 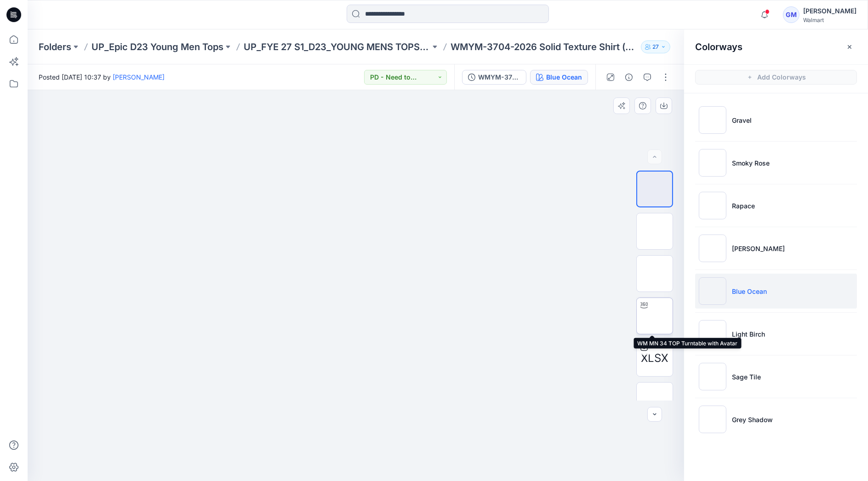 I want to click on h2: Colorways, so click(x=718, y=47).